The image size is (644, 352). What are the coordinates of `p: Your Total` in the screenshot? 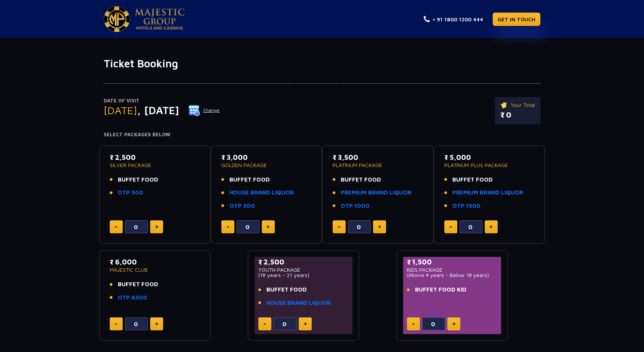 It's located at (517, 105).